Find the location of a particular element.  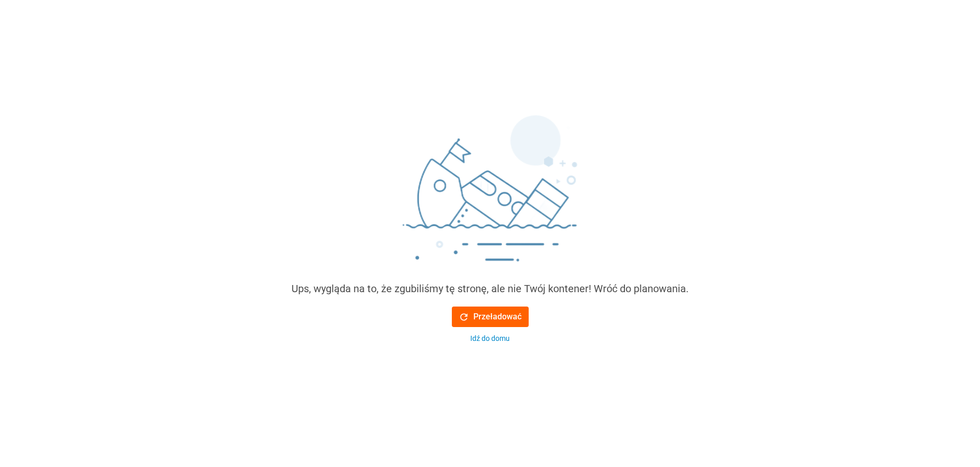

font: Idź do domu is located at coordinates (490, 338).